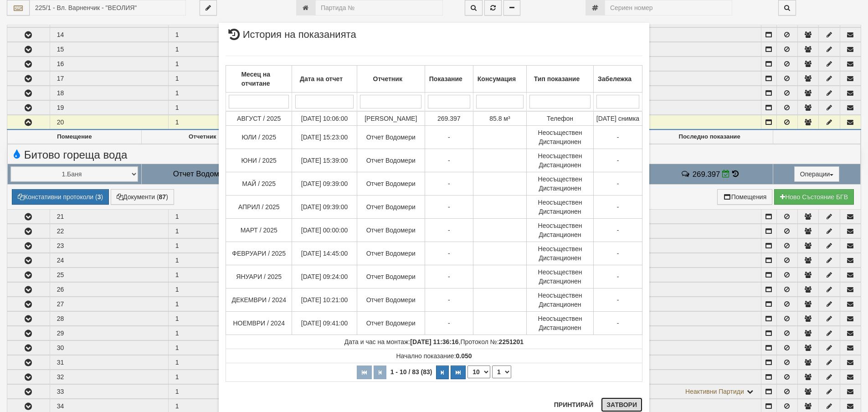 This screenshot has height=412, width=868. What do you see at coordinates (499, 119) in the screenshot?
I see `span: 85.8 м³` at bounding box center [499, 119].